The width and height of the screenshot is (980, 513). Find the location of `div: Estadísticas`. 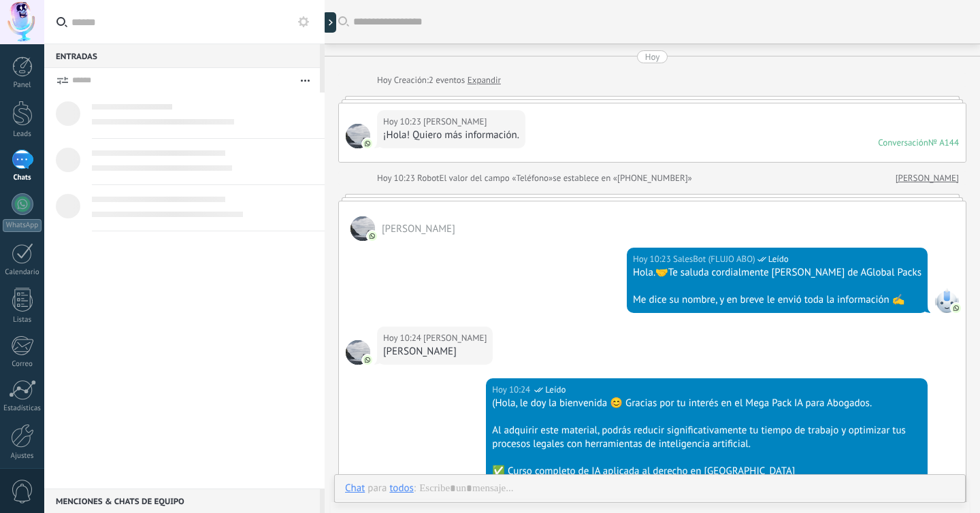

div: Estadísticas is located at coordinates (23, 408).